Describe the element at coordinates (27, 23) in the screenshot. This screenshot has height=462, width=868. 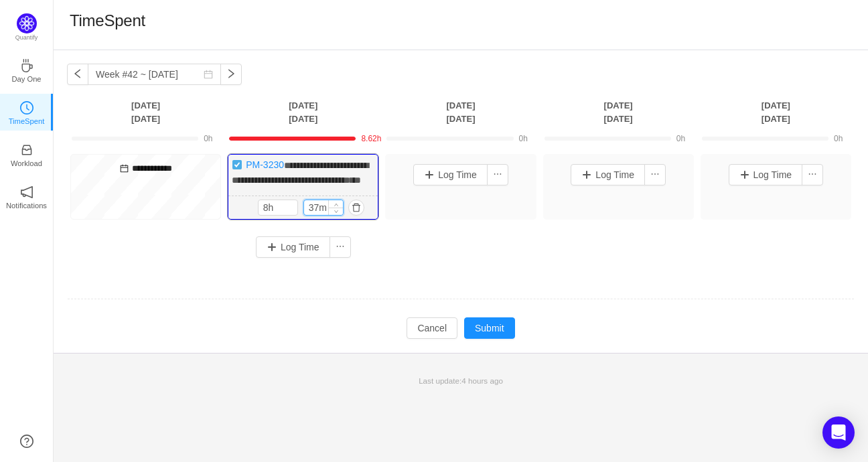
I see `img: Quantify` at that location.